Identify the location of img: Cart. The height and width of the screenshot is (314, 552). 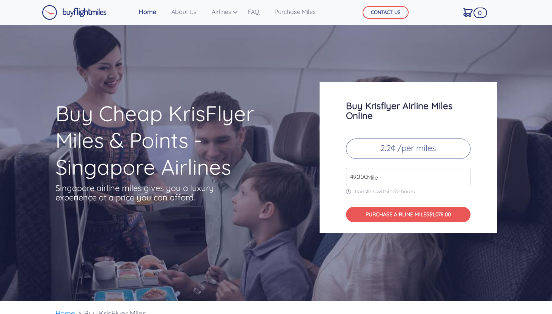
(468, 12).